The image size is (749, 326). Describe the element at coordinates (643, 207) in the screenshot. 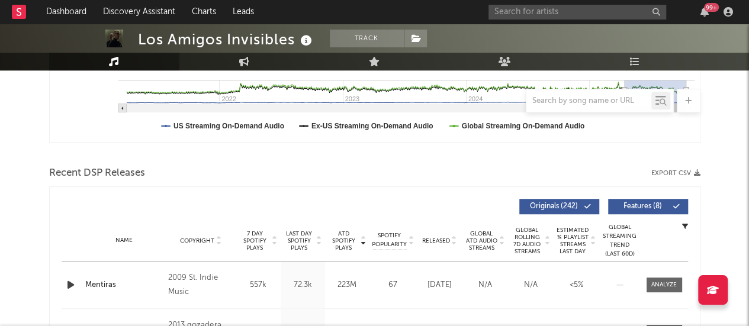

I see `span: Features ( 8 )` at that location.